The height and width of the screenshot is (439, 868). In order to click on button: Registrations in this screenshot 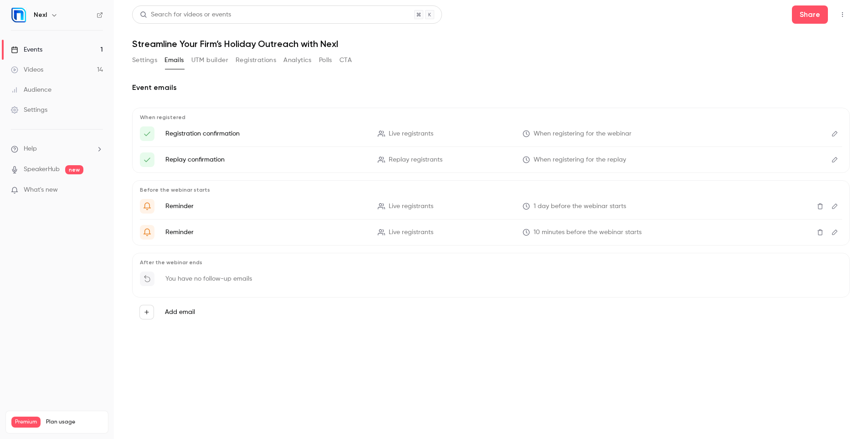, I will do `click(256, 60)`.